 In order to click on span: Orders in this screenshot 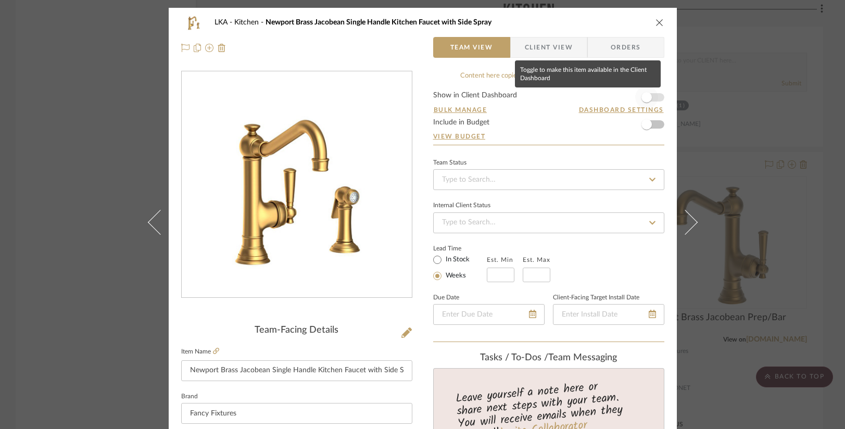, I will do `click(625, 47)`.